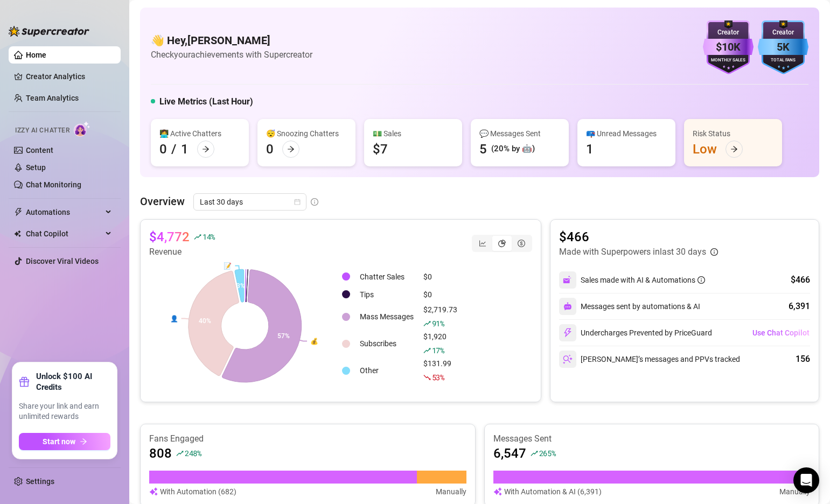 The width and height of the screenshot is (830, 504). I want to click on span: Last 30 days, so click(250, 202).